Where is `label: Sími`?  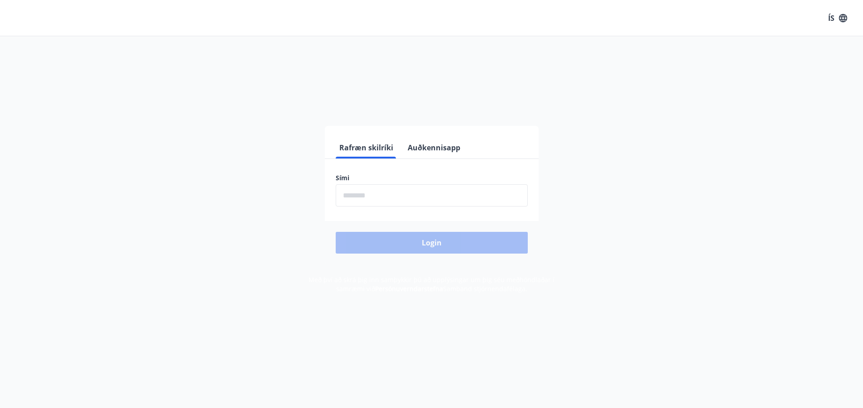
label: Sími is located at coordinates (432, 178).